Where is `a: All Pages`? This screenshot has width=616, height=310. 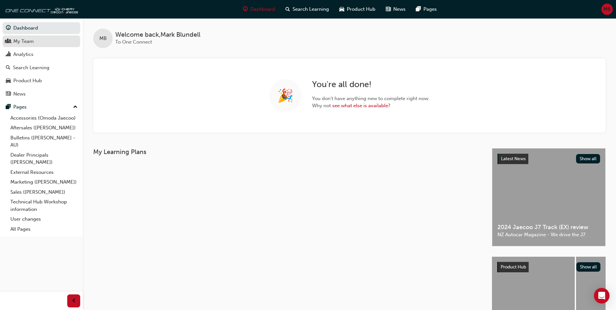
a: All Pages is located at coordinates (44, 229).